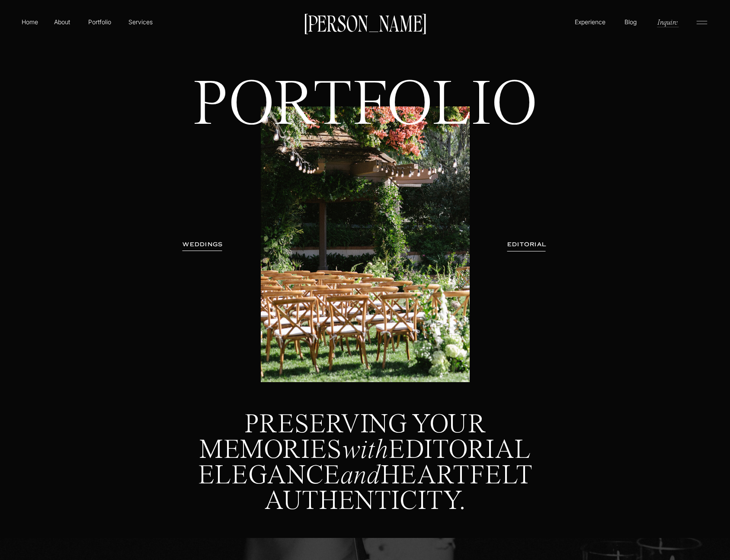 This screenshot has height=560, width=730. I want to click on p: Portfolio, so click(99, 22).